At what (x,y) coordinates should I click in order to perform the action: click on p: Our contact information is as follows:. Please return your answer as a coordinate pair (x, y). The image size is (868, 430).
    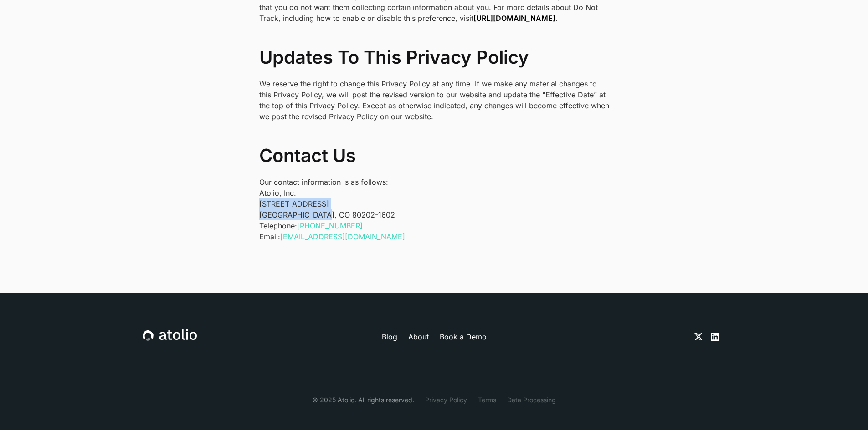
    Looking at the image, I should click on (434, 182).